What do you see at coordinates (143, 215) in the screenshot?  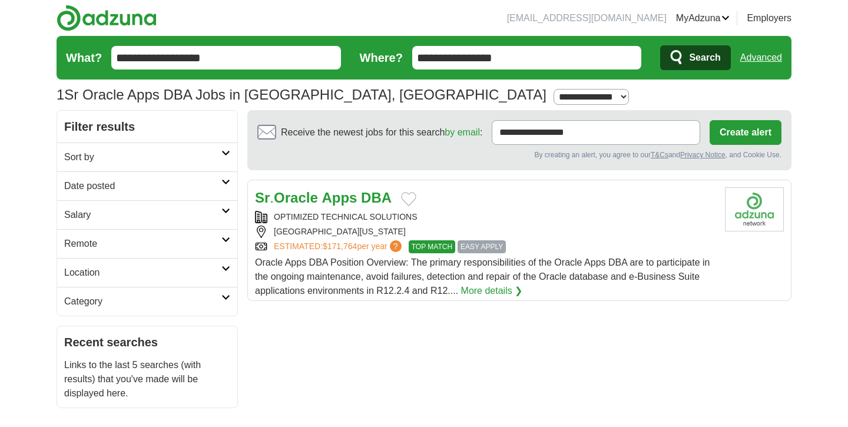 I see `h2: Salary` at bounding box center [143, 215].